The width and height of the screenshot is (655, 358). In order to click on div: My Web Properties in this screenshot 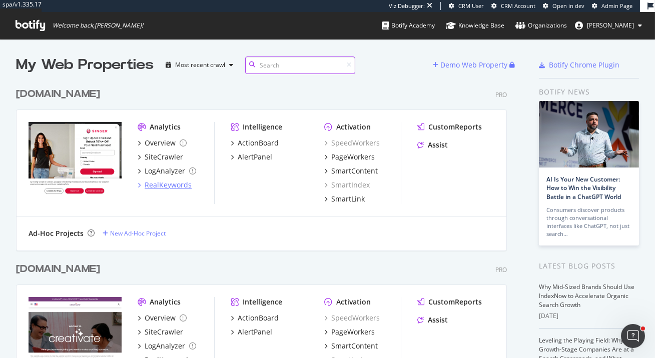, I will do `click(85, 65)`.